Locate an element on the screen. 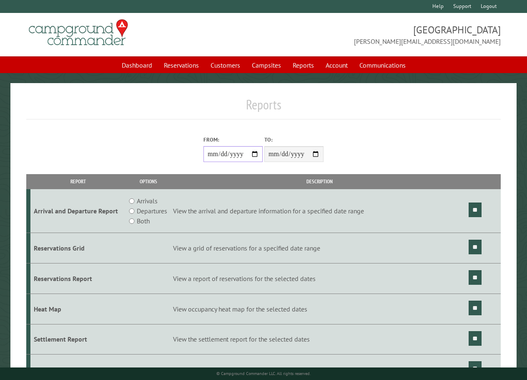  td: View the arrival and departure information for a specified date range is located at coordinates (320, 211).